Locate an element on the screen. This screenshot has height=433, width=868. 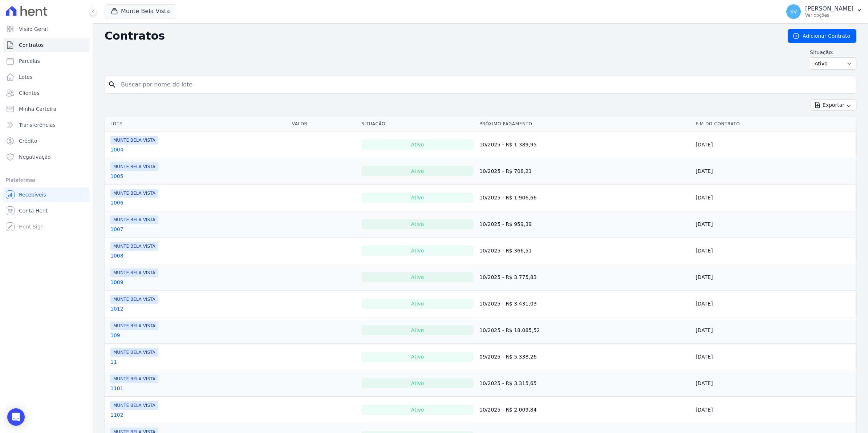
a: Parcelas is located at coordinates (46, 61).